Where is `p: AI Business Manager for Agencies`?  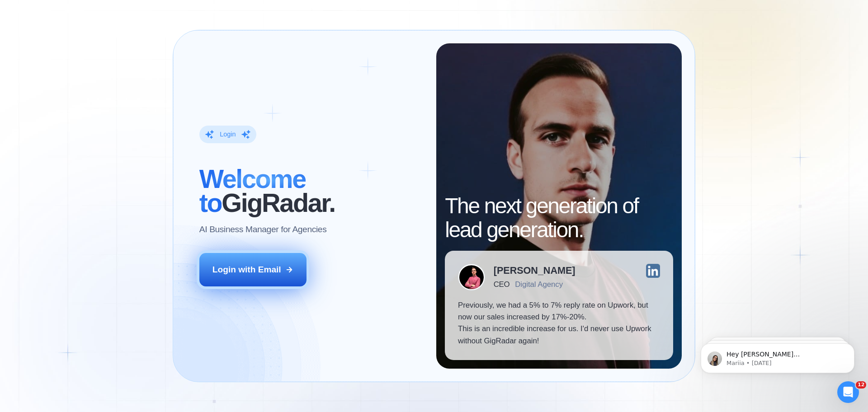 p: AI Business Manager for Agencies is located at coordinates (263, 230).